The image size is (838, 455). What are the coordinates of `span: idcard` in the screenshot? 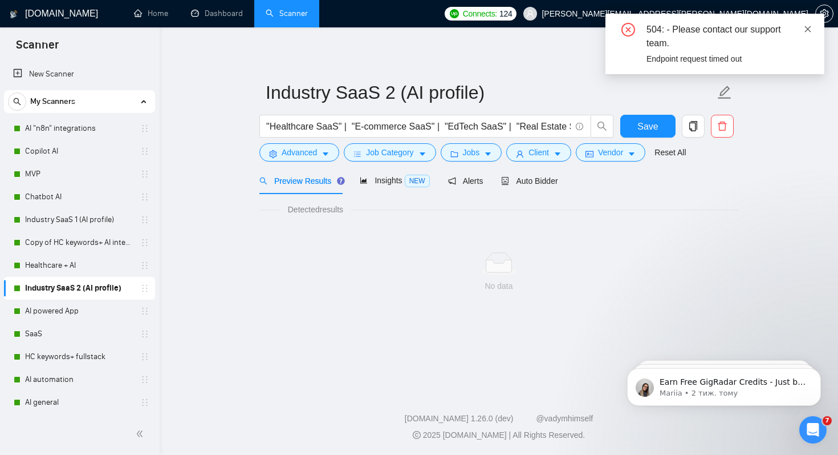 It's located at (590, 153).